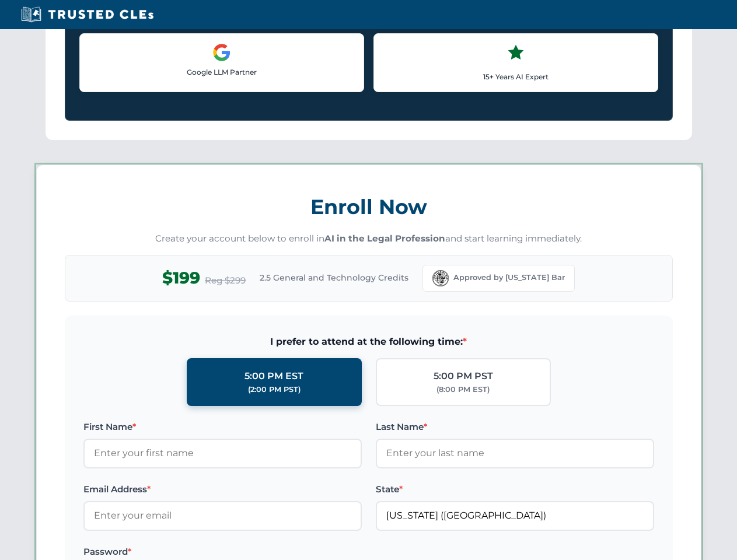 The width and height of the screenshot is (737, 560). I want to click on div: 5:00 PM EST, so click(274, 377).